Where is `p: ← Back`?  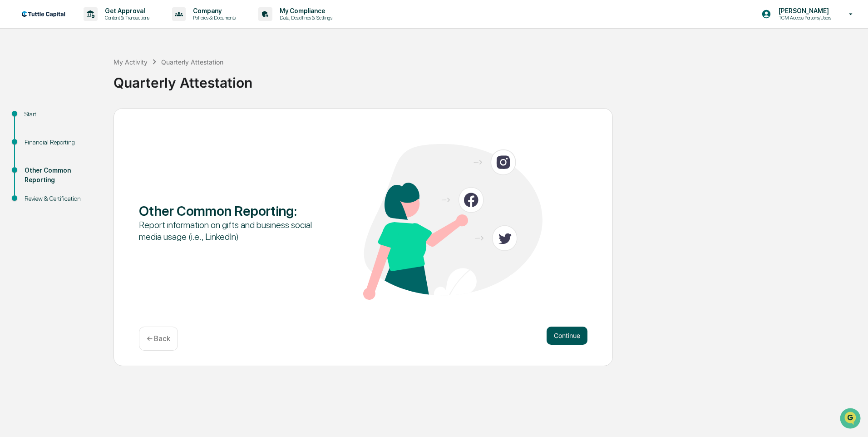 p: ← Back is located at coordinates (158, 338).